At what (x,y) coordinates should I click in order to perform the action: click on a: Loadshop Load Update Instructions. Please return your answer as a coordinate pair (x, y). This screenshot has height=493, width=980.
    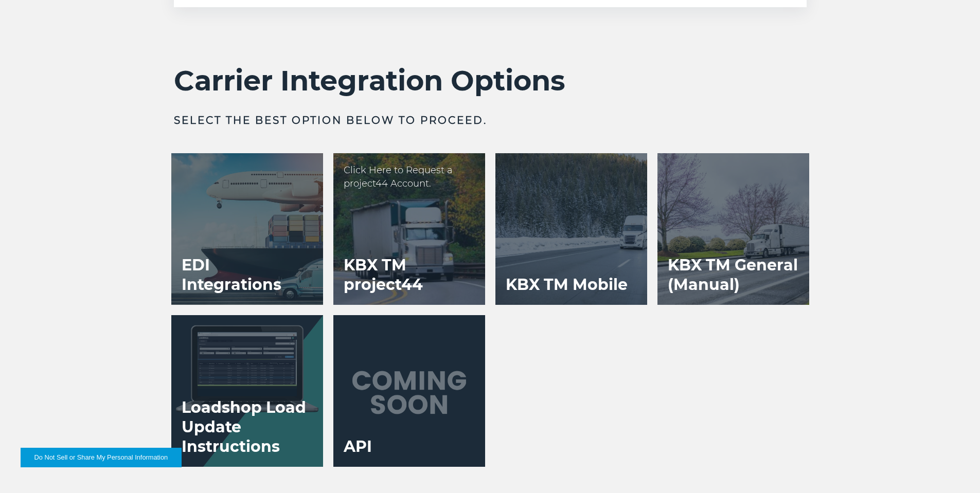
    Looking at the image, I should click on (247, 391).